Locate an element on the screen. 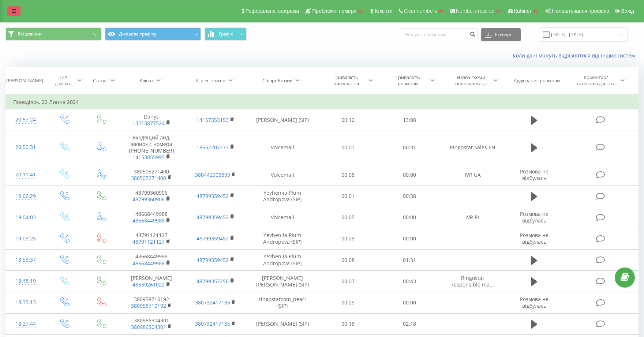 The width and height of the screenshot is (644, 337). td: 00:23 is located at coordinates (348, 302).